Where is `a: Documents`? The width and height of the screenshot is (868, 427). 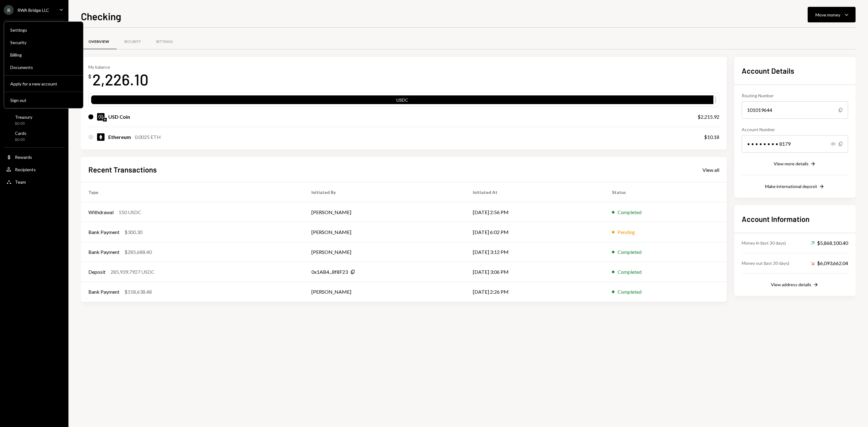
a: Documents is located at coordinates (44, 67).